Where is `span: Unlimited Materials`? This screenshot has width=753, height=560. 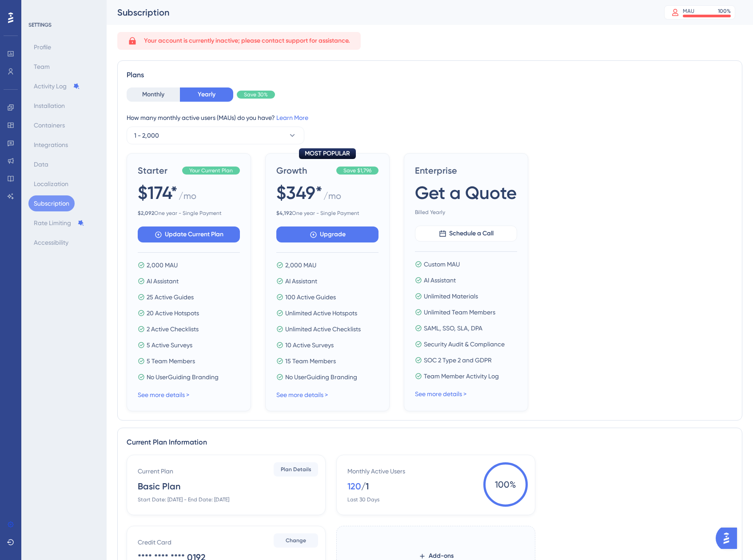 span: Unlimited Materials is located at coordinates (451, 297).